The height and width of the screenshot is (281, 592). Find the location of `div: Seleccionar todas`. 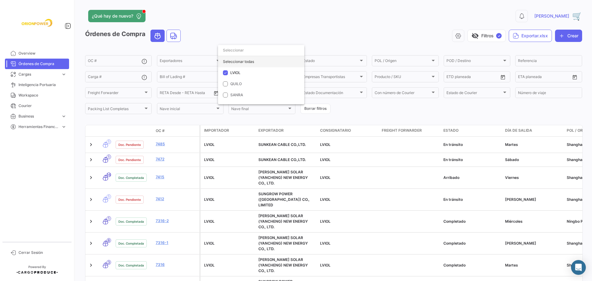

div: Seleccionar todas is located at coordinates (261, 62).